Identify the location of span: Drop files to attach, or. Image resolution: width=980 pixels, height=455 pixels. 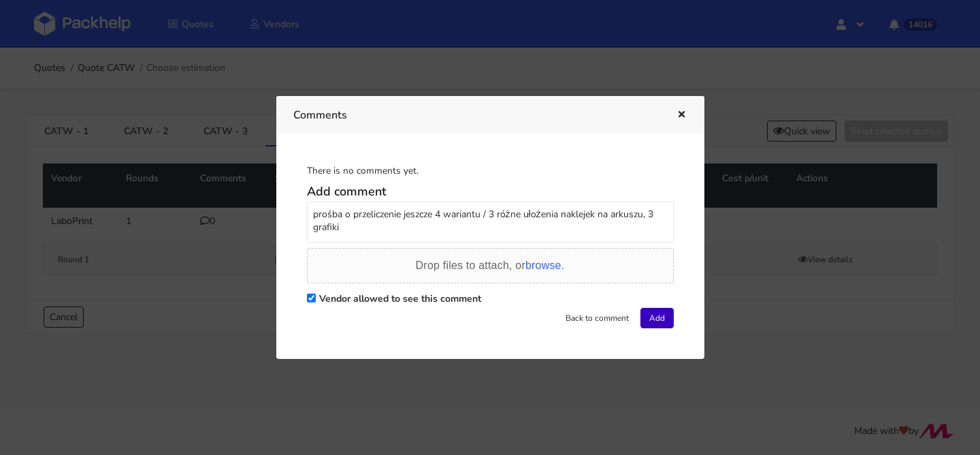
(490, 265).